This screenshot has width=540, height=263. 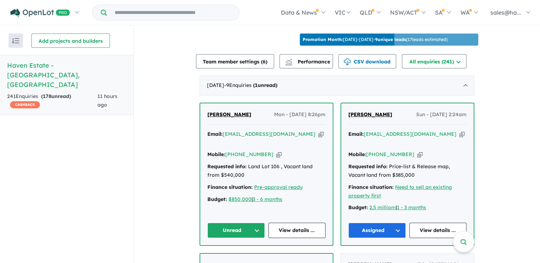 What do you see at coordinates (400, 192) in the screenshot?
I see `a: Need to sell an existing property first` at bounding box center [400, 192].